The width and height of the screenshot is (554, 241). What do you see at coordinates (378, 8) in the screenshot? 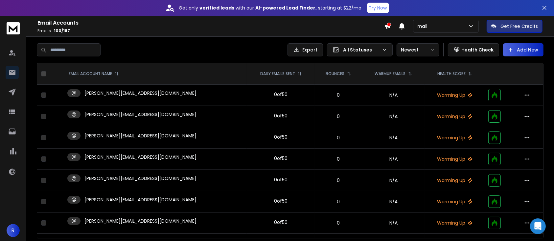
I see `button: Try Now` at bounding box center [378, 8].